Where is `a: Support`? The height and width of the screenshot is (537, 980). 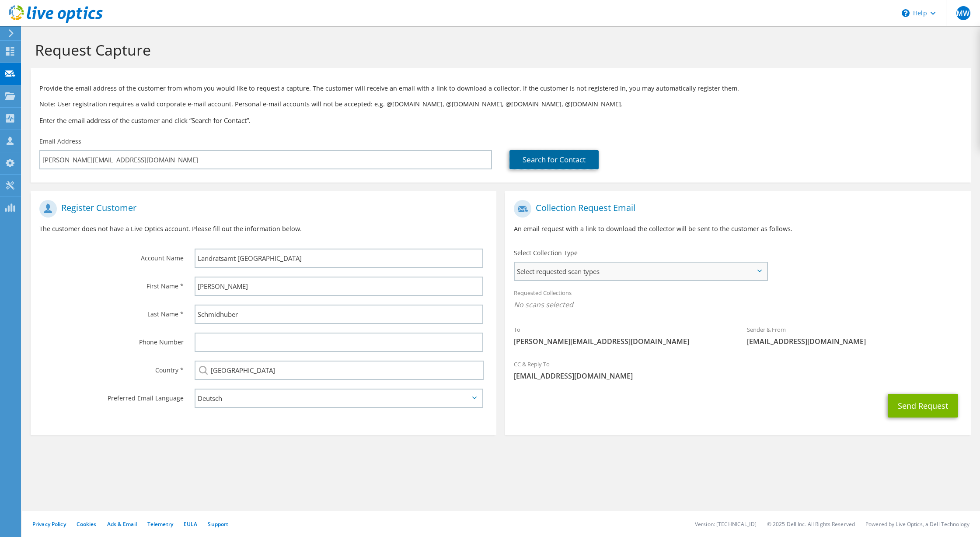
a: Support is located at coordinates (218, 524).